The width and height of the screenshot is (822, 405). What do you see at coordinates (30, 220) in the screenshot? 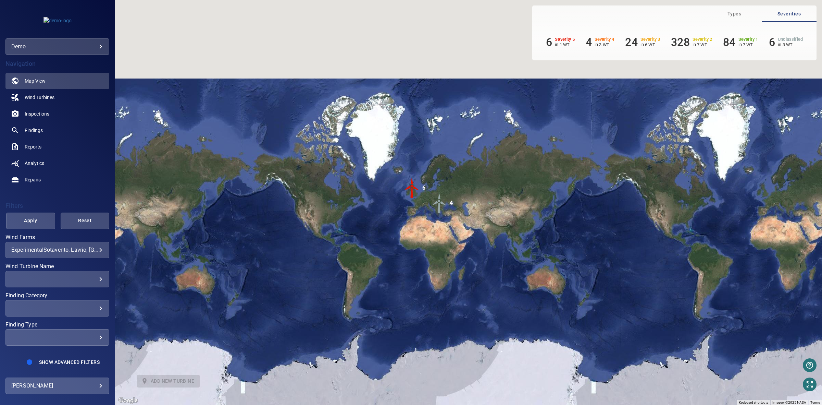
I see `span: Apply` at bounding box center [30, 220].